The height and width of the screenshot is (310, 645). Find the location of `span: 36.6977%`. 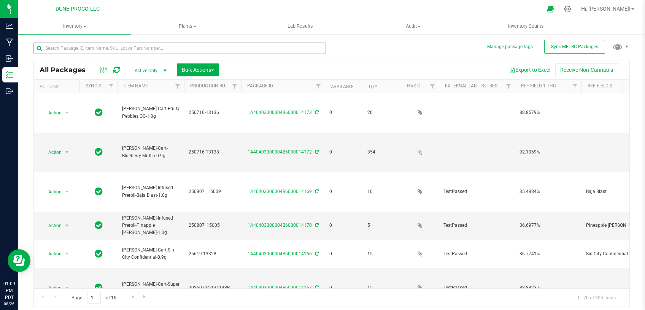

span: 36.6977% is located at coordinates (548, 225).